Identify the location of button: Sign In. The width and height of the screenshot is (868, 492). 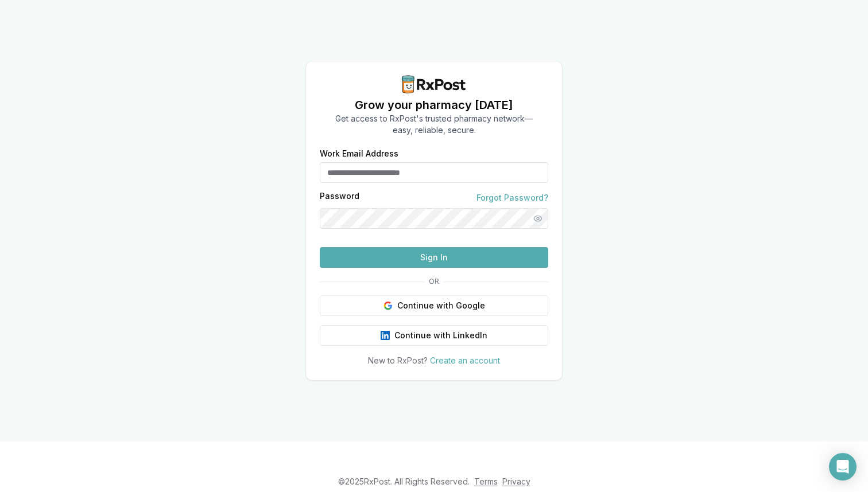
(434, 257).